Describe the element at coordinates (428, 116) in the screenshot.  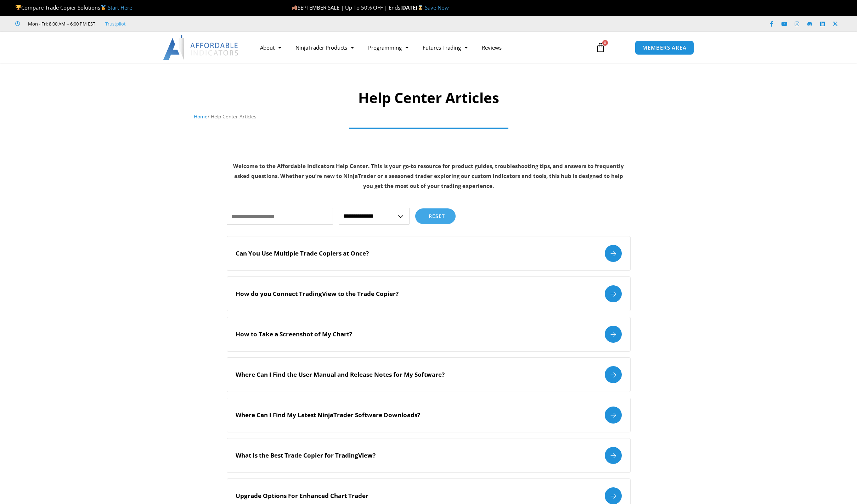
I see `nav: Breadcrumb` at that location.